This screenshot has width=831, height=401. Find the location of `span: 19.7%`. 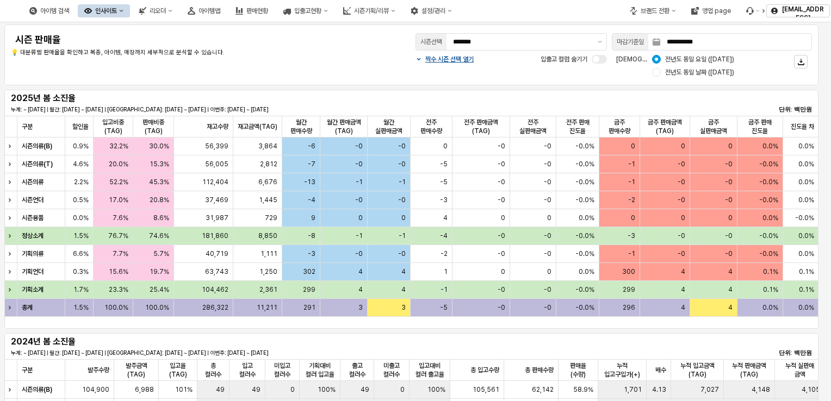

span: 19.7% is located at coordinates (160, 272).